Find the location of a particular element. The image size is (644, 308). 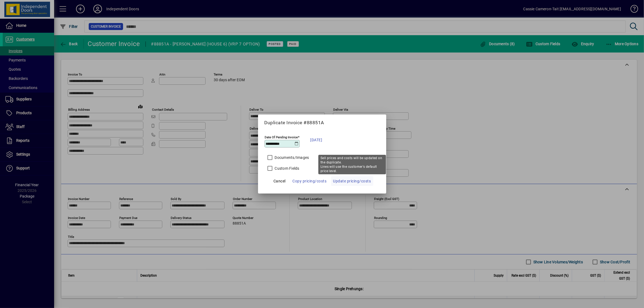

div: Sell prices and costs will be updated on the duplicate. Lines will use the customer's default pri... is located at coordinates (352, 164).